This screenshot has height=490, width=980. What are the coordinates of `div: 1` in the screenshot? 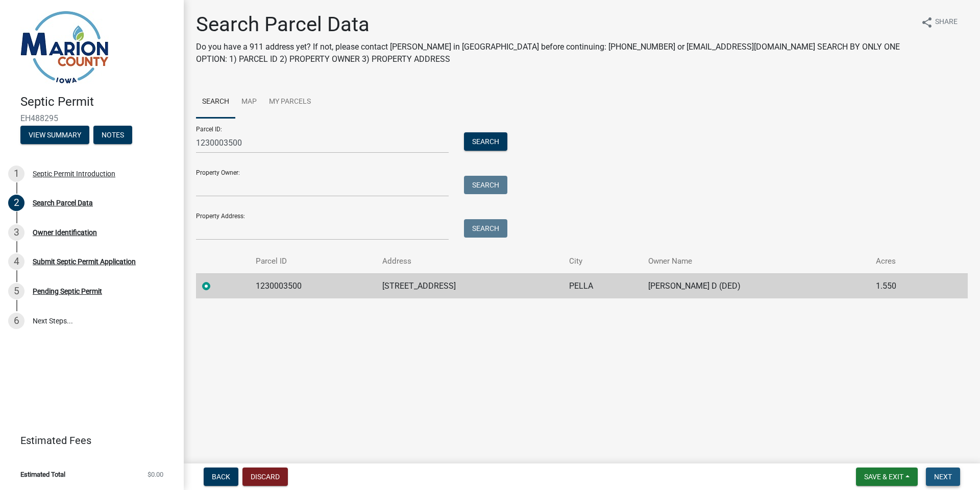 It's located at (17, 174).